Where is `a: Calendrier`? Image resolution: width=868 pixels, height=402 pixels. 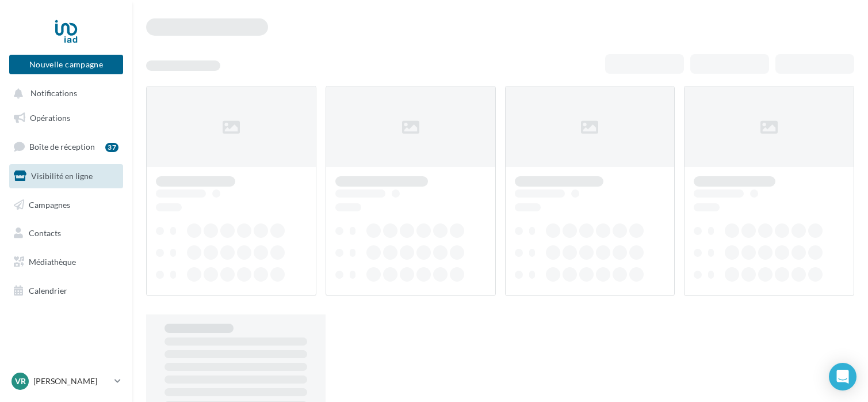 a: Calendrier is located at coordinates (66, 291).